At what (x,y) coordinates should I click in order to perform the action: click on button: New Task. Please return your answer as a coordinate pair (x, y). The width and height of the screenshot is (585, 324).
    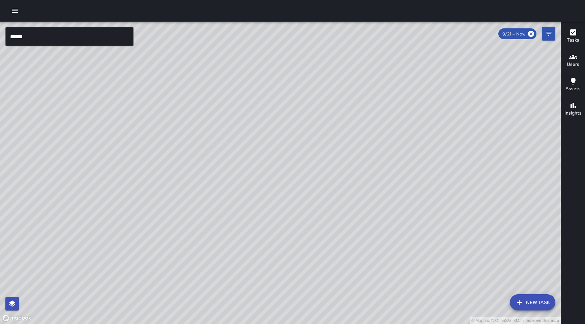
    Looking at the image, I should click on (533, 302).